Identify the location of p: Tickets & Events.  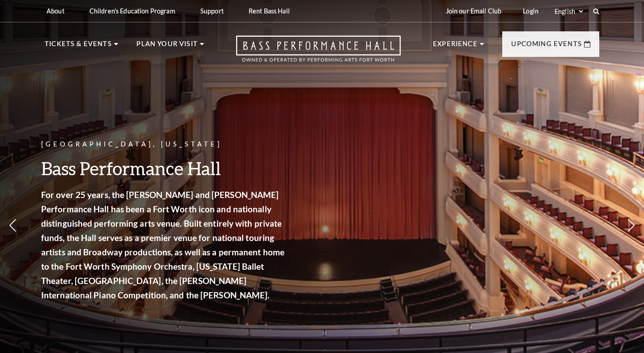
(78, 46).